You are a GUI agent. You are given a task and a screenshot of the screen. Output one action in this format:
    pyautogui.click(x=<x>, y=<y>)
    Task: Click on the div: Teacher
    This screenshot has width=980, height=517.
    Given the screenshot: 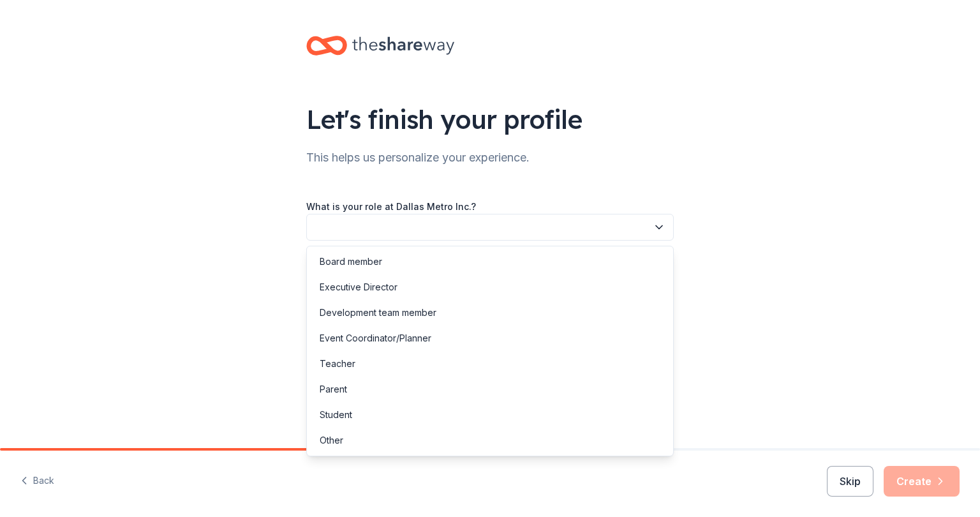 What is the action you would take?
    pyautogui.click(x=338, y=364)
    